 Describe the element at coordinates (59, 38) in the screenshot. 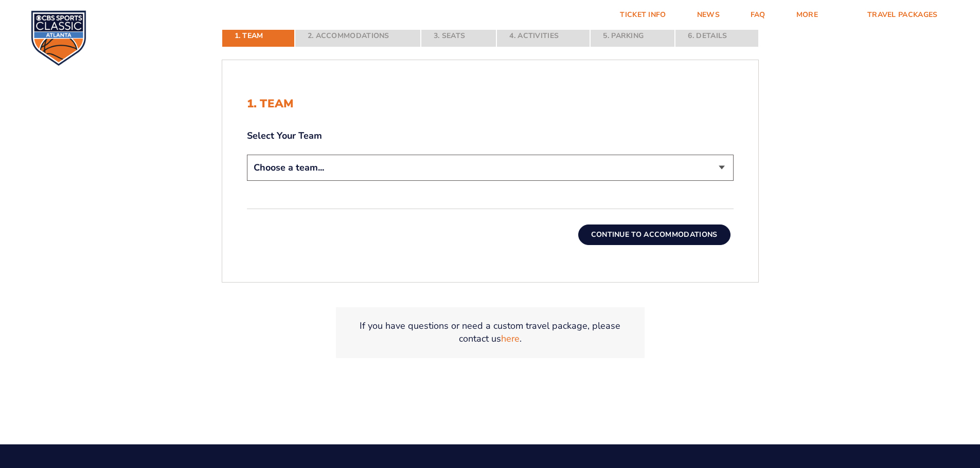

I see `img: CBS Sports Classic` at that location.